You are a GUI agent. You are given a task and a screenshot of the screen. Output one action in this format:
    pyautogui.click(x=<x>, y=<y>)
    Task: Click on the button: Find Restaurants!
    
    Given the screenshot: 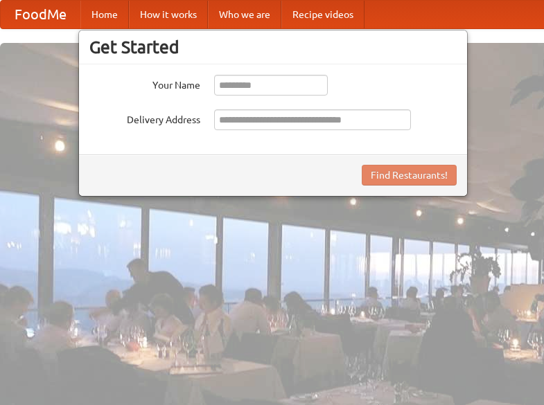 What is the action you would take?
    pyautogui.click(x=409, y=175)
    